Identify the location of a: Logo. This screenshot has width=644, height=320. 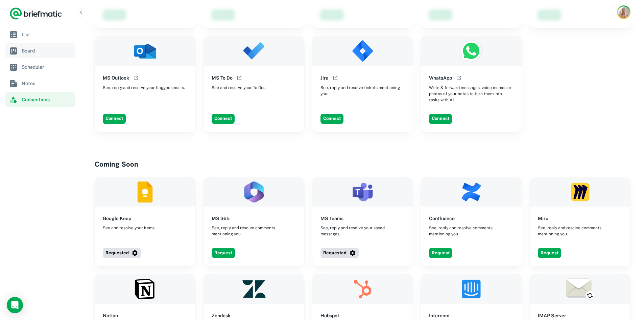
(36, 14).